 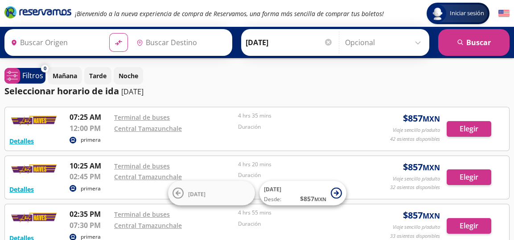 I want to click on span: Iniciar sesión, so click(x=467, y=13).